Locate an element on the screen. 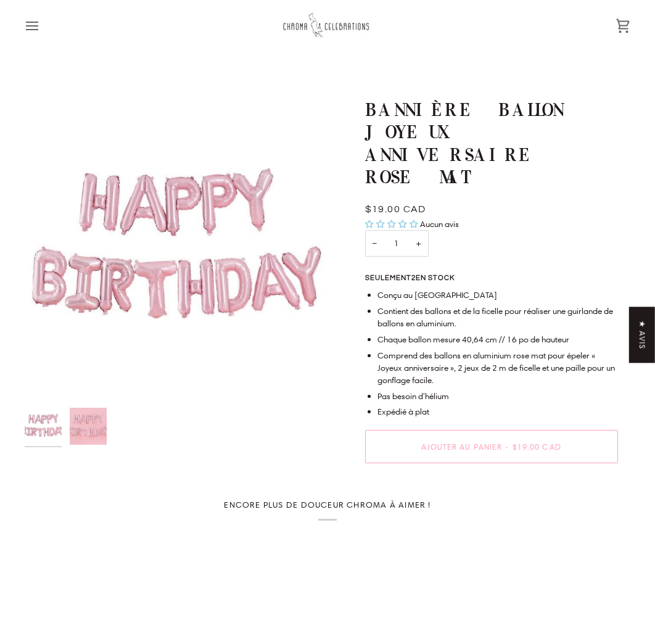  span: Pas besoin d'hélium is located at coordinates (413, 396).